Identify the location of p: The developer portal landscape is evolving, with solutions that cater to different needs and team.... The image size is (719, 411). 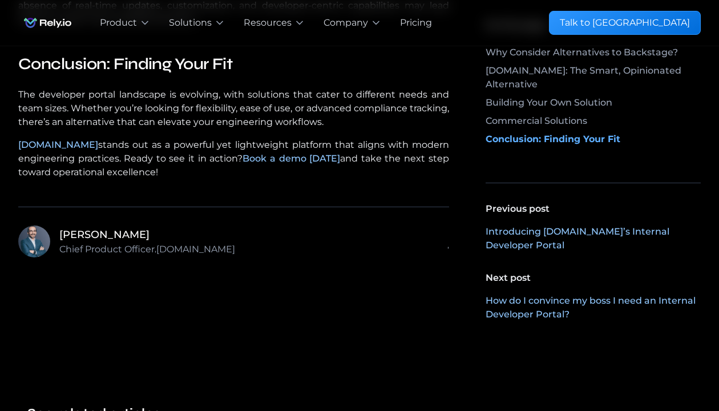
(233, 108).